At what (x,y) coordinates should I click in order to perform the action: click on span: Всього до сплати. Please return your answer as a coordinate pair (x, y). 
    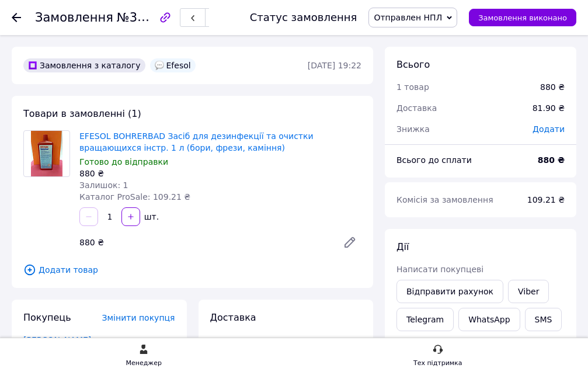
    Looking at the image, I should click on (434, 160).